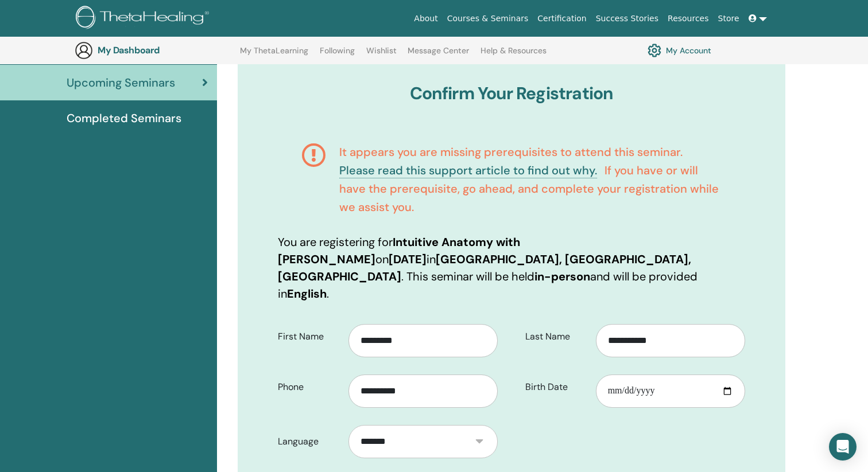 The height and width of the screenshot is (472, 868). What do you see at coordinates (679, 51) in the screenshot?
I see `a: My Account` at bounding box center [679, 51].